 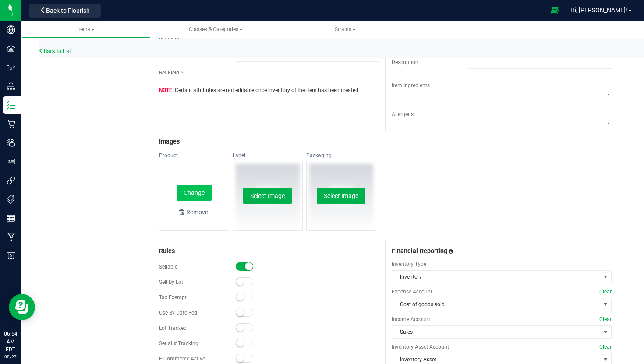 I want to click on span: Ref Field 5, so click(x=172, y=73).